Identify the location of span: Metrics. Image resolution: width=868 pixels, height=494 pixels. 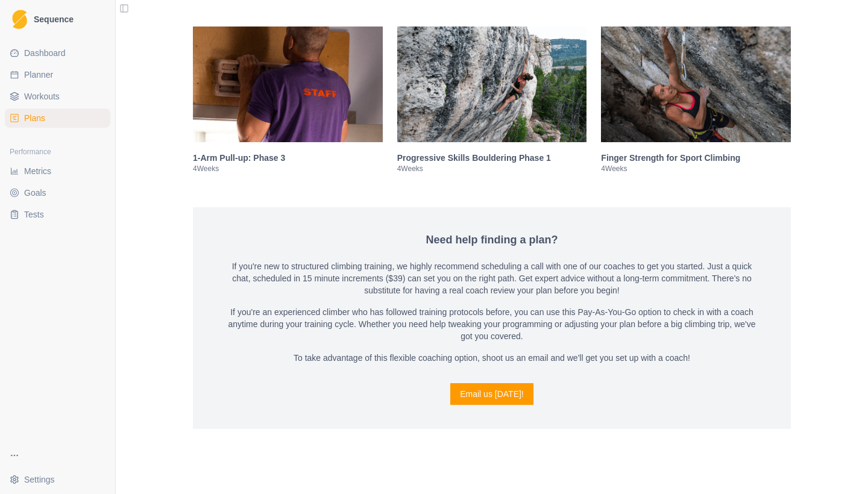
(38, 171).